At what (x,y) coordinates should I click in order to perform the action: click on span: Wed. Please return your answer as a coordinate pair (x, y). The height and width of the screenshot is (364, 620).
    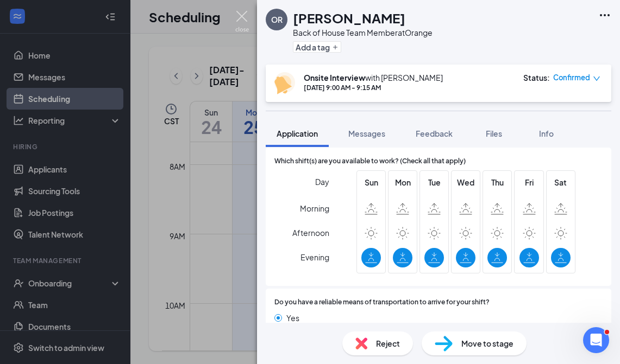
    Looking at the image, I should click on (465, 182).